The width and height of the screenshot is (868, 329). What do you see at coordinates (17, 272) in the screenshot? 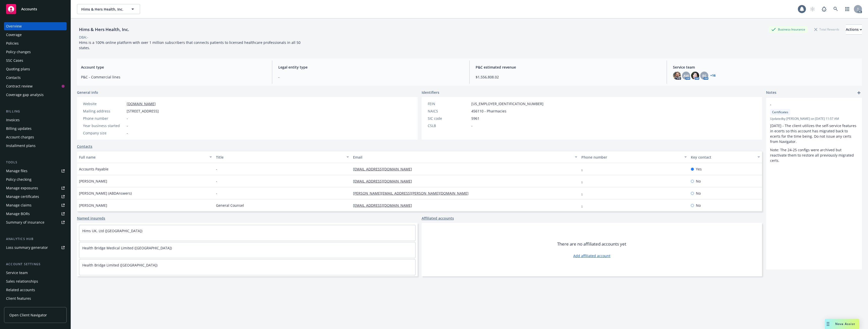
I see `div: Service team` at bounding box center [17, 272].